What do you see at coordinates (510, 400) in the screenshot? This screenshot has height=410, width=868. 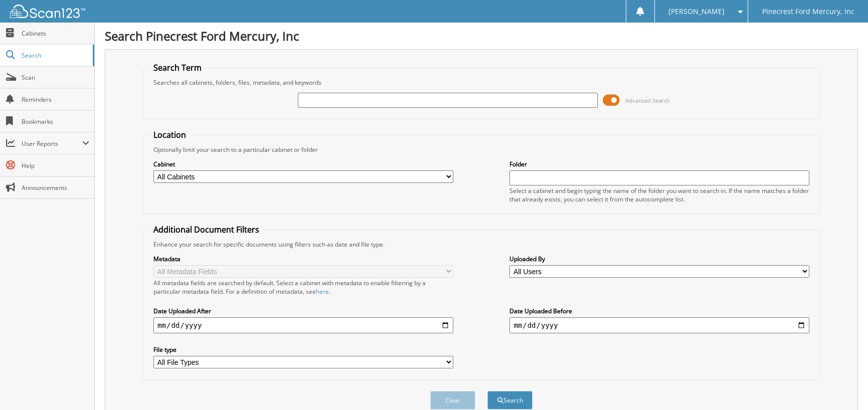 I see `button: Search` at bounding box center [510, 400].